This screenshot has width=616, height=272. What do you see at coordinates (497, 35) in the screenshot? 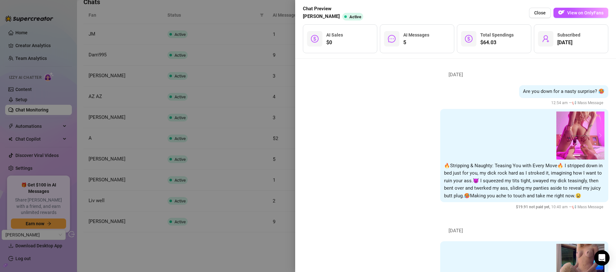
I see `span: Total Spendings` at bounding box center [497, 35].